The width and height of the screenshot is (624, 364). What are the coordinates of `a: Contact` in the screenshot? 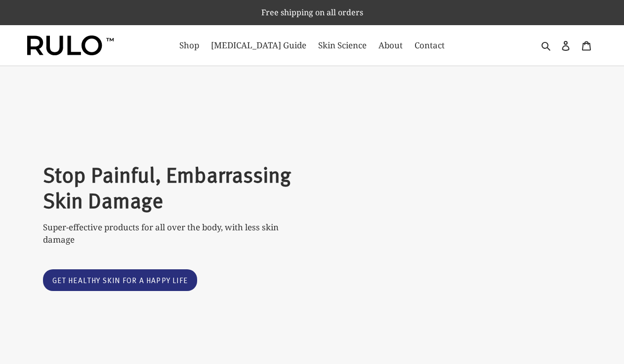 It's located at (430, 46).